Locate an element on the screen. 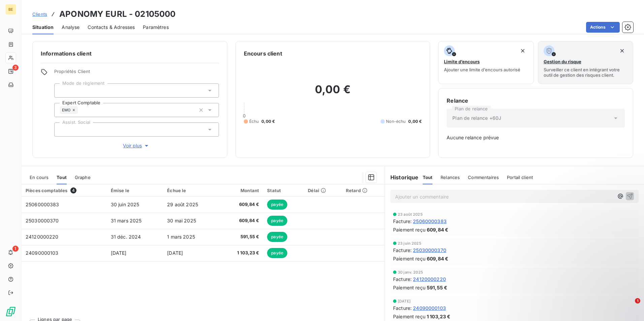 This screenshot has width=644, height=321. span: Voir plus is located at coordinates (137, 146).